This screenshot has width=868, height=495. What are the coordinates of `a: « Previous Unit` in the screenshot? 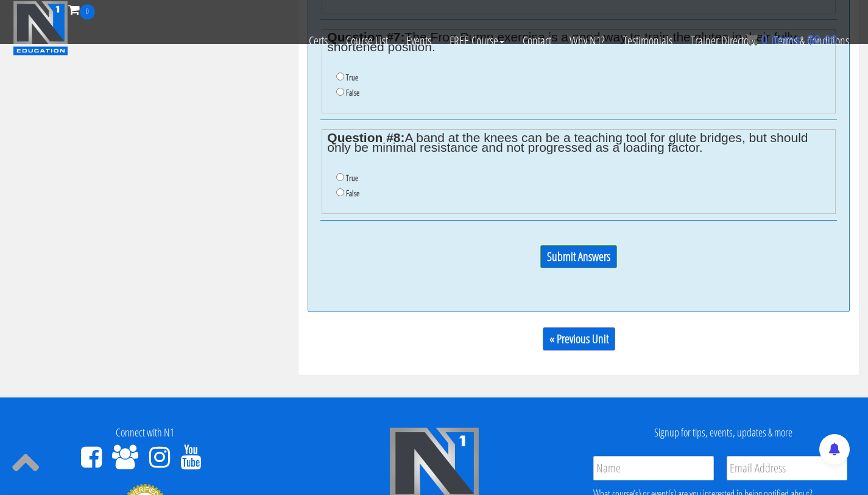 It's located at (579, 339).